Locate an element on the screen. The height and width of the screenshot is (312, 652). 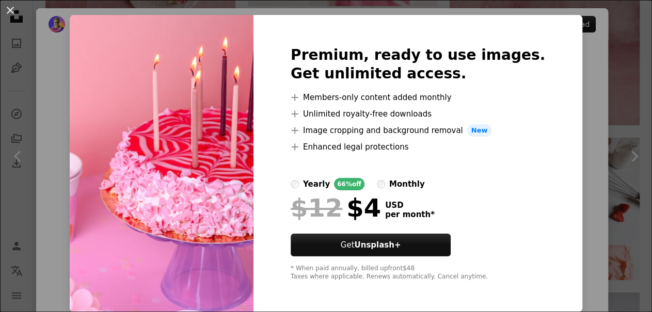
li: Members-only content added monthly is located at coordinates (417, 98).